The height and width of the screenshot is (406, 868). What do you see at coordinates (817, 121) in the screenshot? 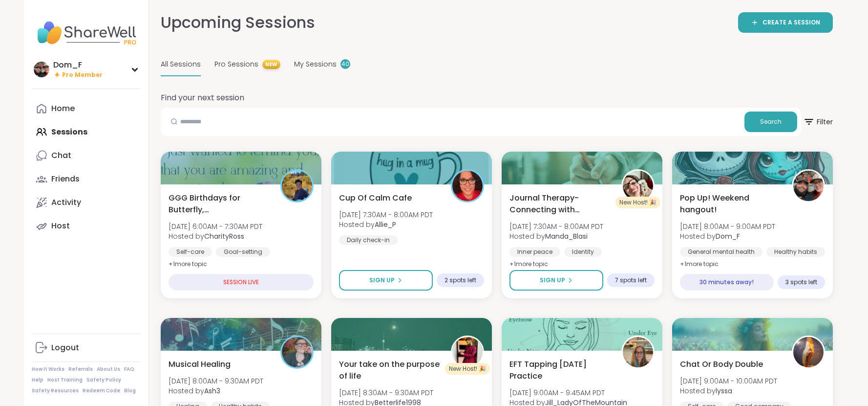
I see `button: Filter` at bounding box center [817, 121].